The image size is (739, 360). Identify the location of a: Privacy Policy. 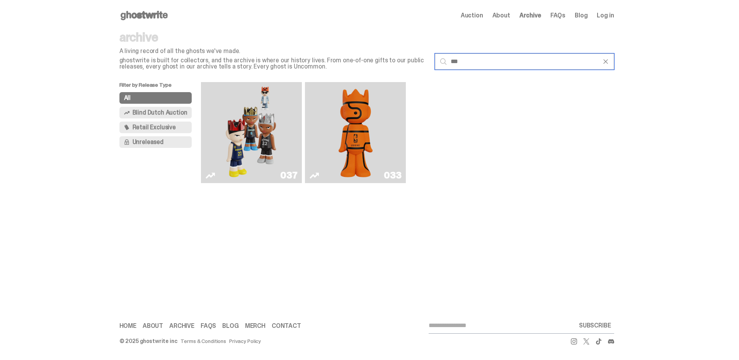
(245, 341).